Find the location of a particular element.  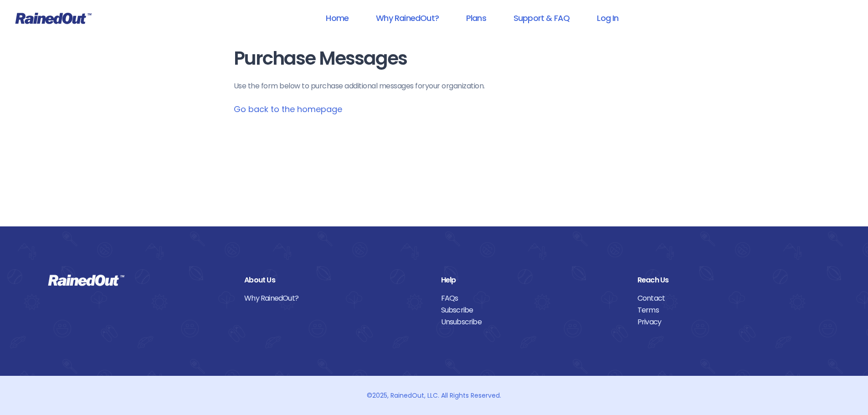

h1: Purchase Messages is located at coordinates (435, 58).